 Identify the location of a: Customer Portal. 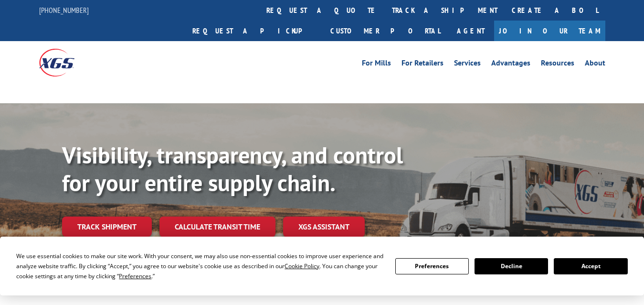
(385, 31).